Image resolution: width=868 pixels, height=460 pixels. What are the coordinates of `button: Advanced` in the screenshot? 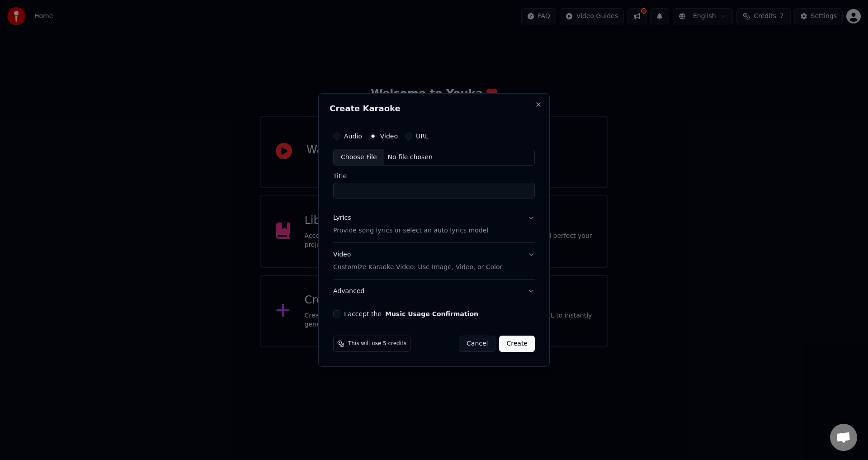 It's located at (434, 292).